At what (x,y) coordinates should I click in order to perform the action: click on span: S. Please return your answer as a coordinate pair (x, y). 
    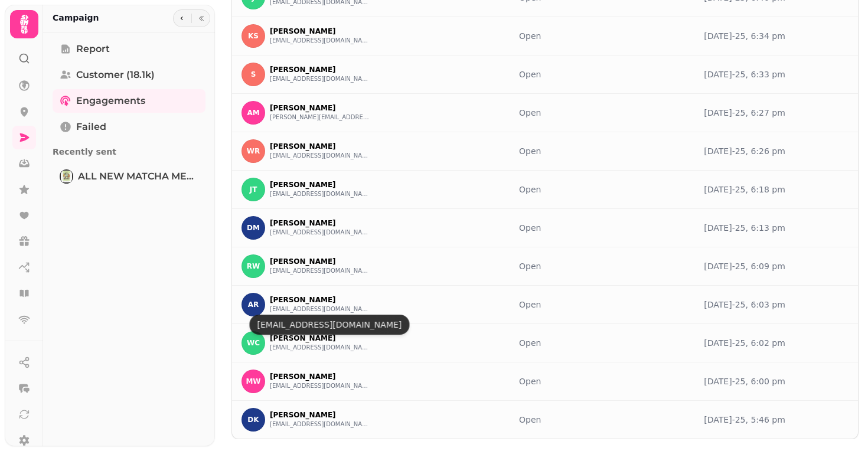
    Looking at the image, I should click on (253, 74).